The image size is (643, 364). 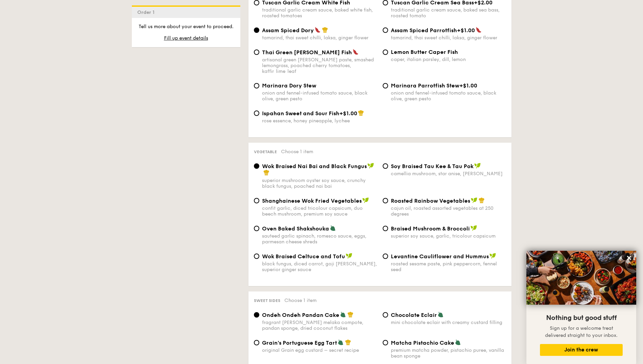 What do you see at coordinates (314, 166) in the screenshot?
I see `span: Wok Braised Nai Bai and Black Fungus` at bounding box center [314, 166].